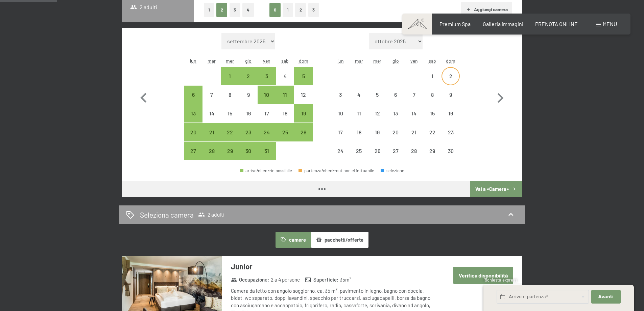 This screenshot has height=311, width=644. I want to click on span: 2 adulti, so click(211, 214).